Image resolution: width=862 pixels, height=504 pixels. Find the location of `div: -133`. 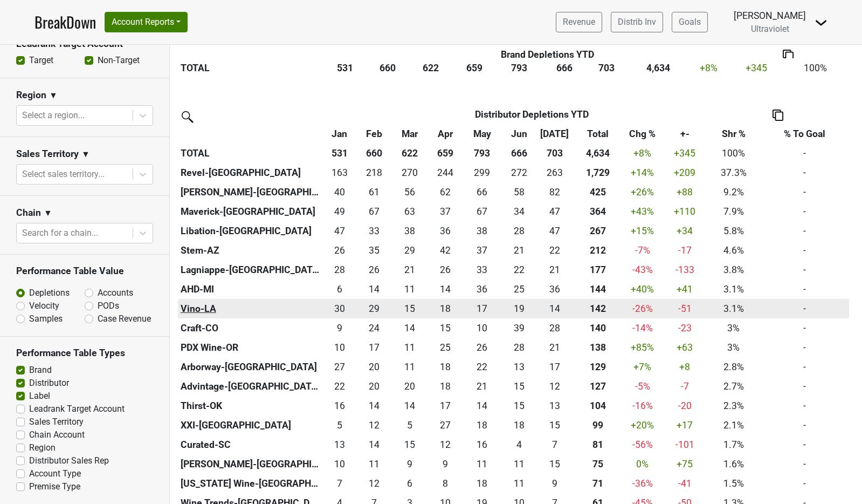

div: -133 is located at coordinates (685, 269).